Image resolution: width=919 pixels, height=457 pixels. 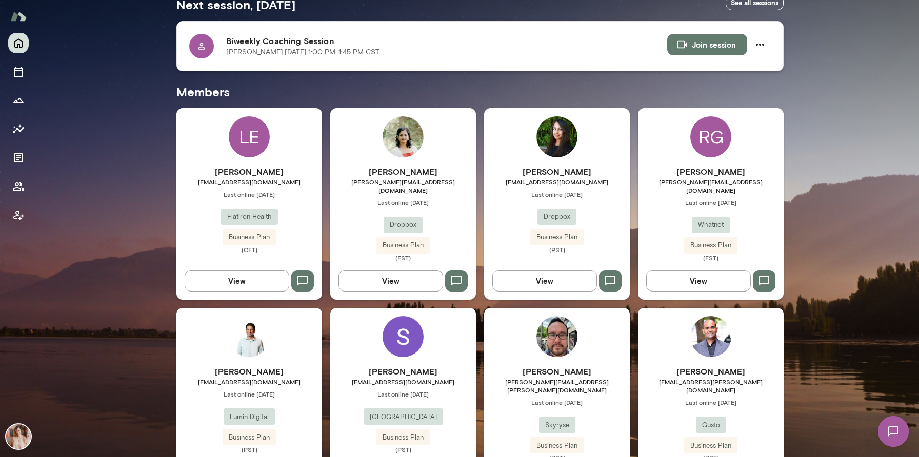 What do you see at coordinates (403, 137) in the screenshot?
I see `img: Geetika Singh` at bounding box center [403, 137].